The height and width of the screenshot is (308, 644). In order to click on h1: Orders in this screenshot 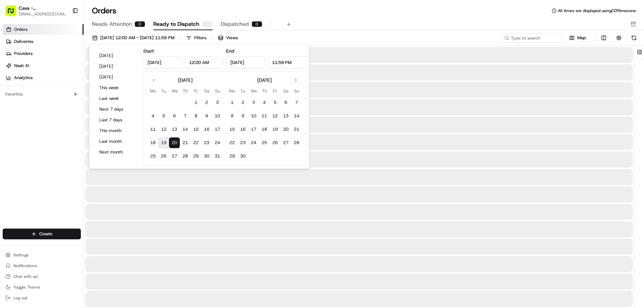, I will do `click(104, 11)`.